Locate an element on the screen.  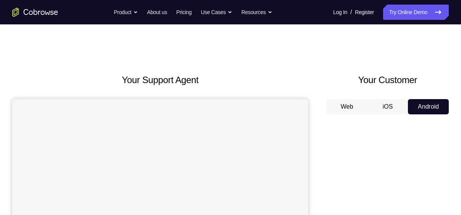
a: Register is located at coordinates (364, 12).